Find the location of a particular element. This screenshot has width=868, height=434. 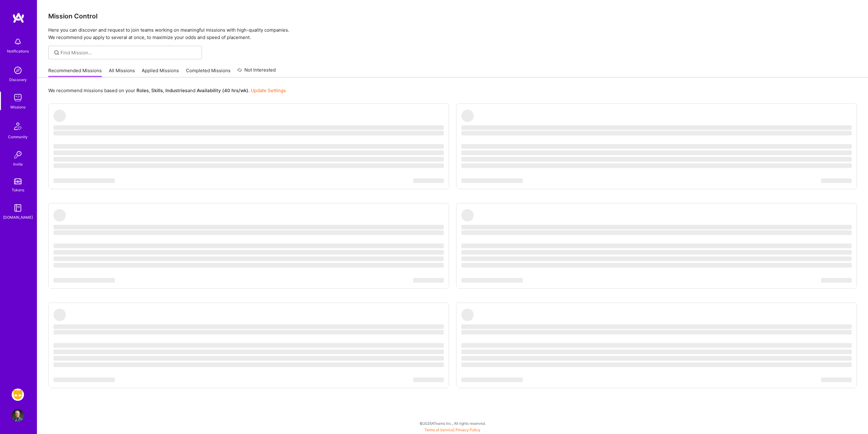

a: Grindr: Data + FE + CyberSecurity + QA is located at coordinates (18, 395).